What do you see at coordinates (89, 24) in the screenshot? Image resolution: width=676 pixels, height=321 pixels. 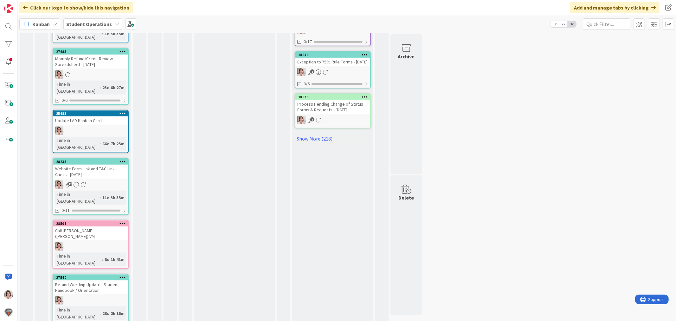 I see `b: Student Operations` at bounding box center [89, 24].